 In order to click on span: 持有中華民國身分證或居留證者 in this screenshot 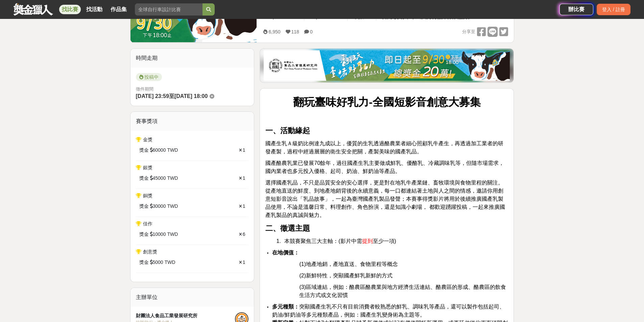, I will do `click(432, 17)`.